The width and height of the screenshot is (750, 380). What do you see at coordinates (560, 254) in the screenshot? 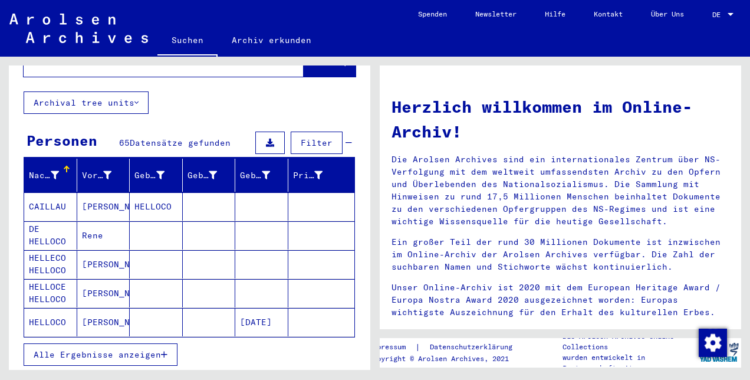
I see `p: Ein großer Teil der rund 30 Millionen Dokumente ist inzwischen im Online-Archiv der Arolsen Archi...` at bounding box center [560, 254].